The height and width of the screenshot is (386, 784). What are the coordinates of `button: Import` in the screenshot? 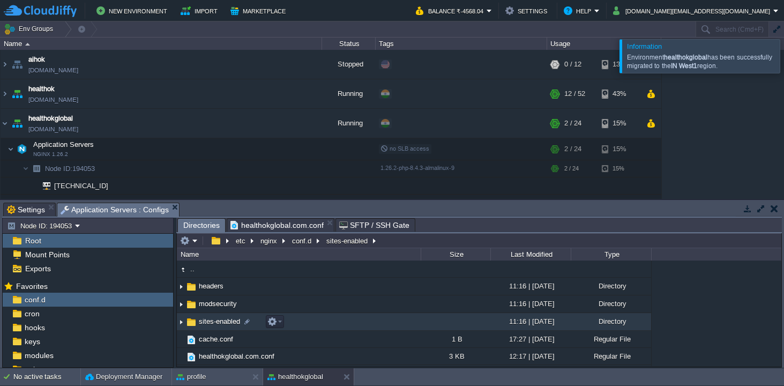 It's located at (200, 11).